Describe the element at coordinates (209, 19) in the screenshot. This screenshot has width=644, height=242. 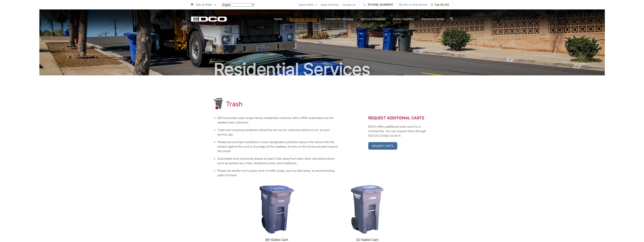
I see `a: EDCD logo. Return to the homepage.` at that location.